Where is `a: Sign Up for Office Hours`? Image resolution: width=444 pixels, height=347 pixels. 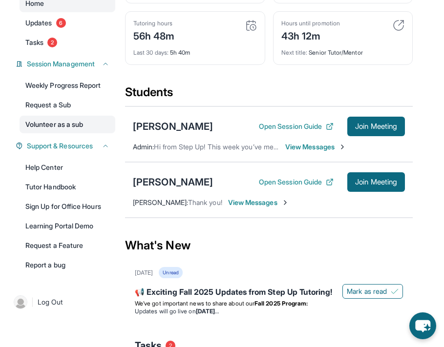
a: Sign Up for Office Hours is located at coordinates (67, 207).